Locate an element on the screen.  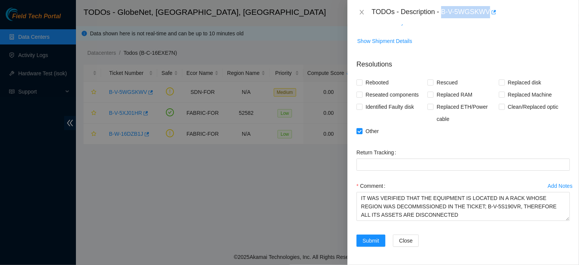
input: Return Tracking is located at coordinates (463, 164).